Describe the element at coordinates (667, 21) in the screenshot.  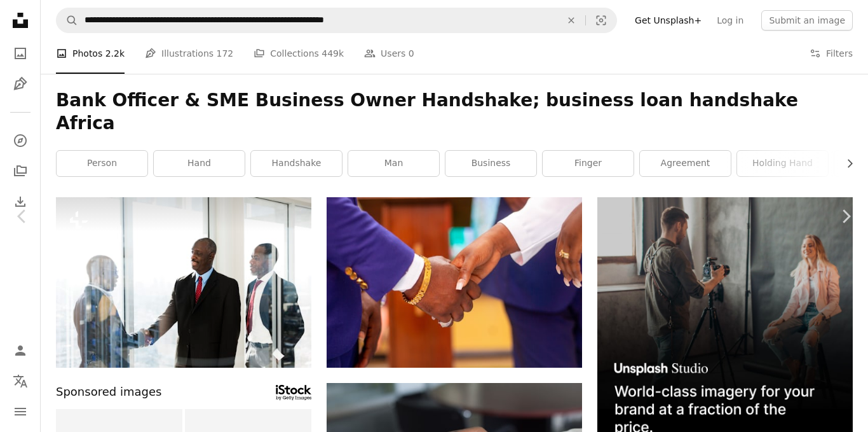
I see `a: Get Unsplash+` at that location.